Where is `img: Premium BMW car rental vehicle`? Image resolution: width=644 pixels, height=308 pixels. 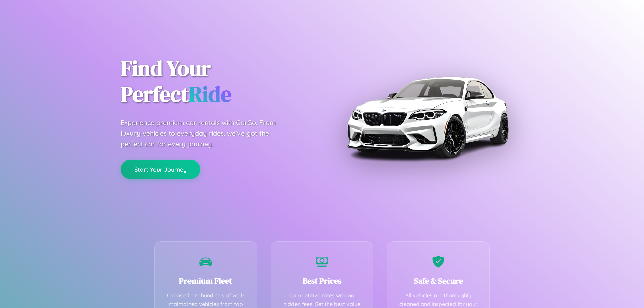 img: Premium BMW car rental vehicle is located at coordinates (428, 117).